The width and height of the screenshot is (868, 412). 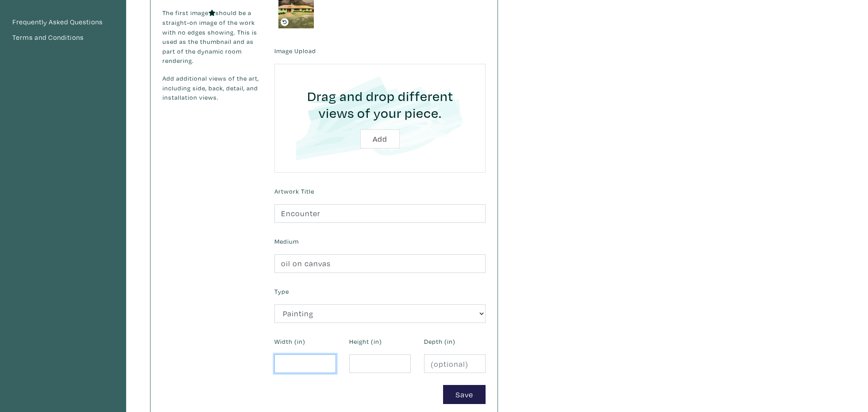 What do you see at coordinates (295, 51) in the screenshot?
I see `label: Image Upload` at bounding box center [295, 51].